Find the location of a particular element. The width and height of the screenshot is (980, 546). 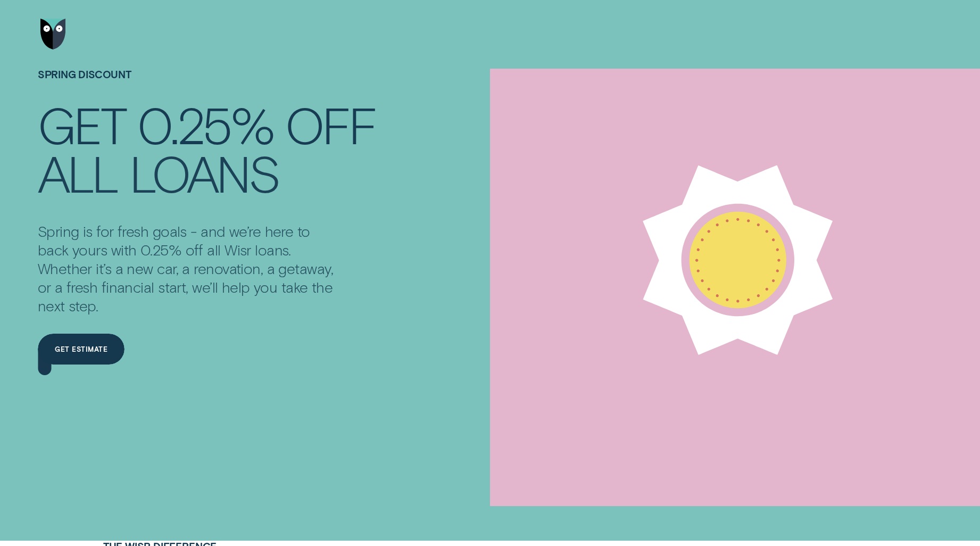

p: Spring is for fresh goals - and we’re here to back yours with 0.25% off all Wisr loans. Whether i... is located at coordinates (186, 268).